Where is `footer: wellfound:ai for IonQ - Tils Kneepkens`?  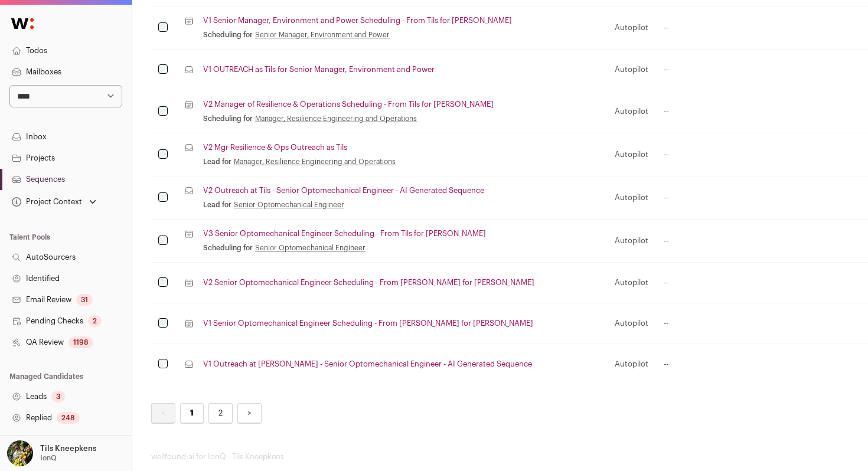 footer: wellfound:ai for IonQ - Tils Kneepkens is located at coordinates (500, 456).